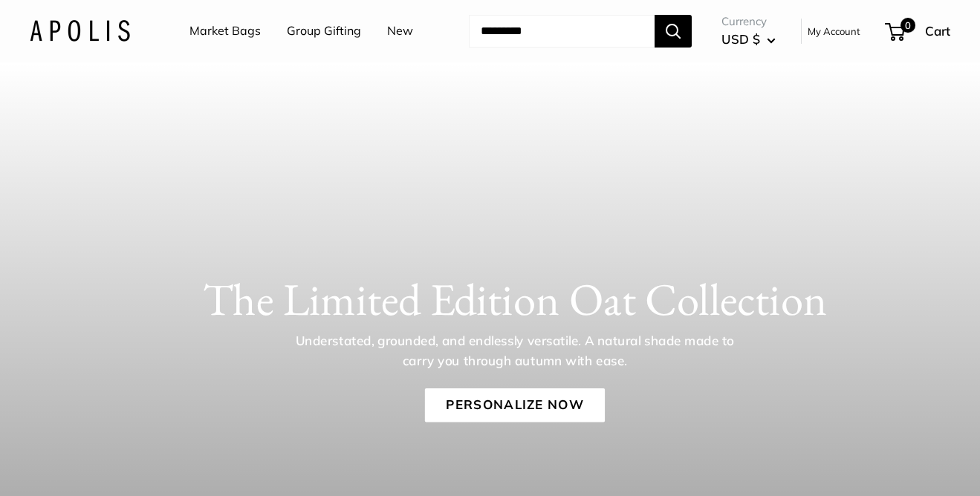 This screenshot has width=980, height=496. Describe the element at coordinates (748, 40) in the screenshot. I see `button: USD $` at that location.